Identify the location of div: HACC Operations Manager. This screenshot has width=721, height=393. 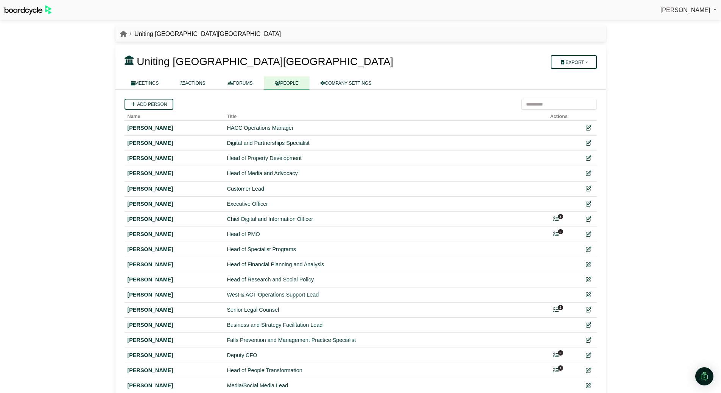
(386, 128).